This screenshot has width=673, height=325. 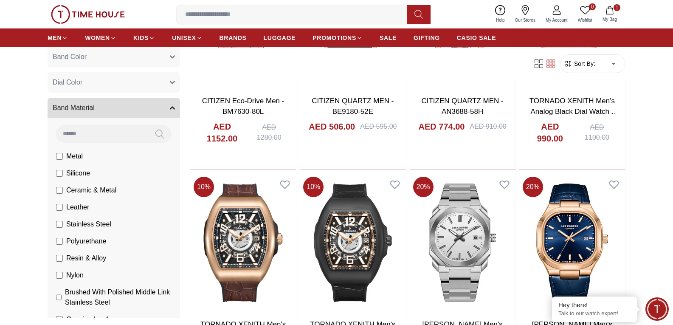 I want to click on span: 0, so click(x=592, y=7).